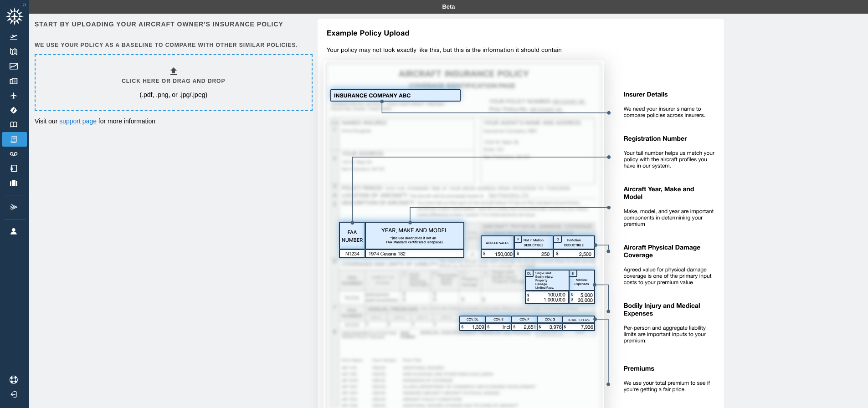  What do you see at coordinates (173, 81) in the screenshot?
I see `h6: Click here or drag and drop` at bounding box center [173, 81].